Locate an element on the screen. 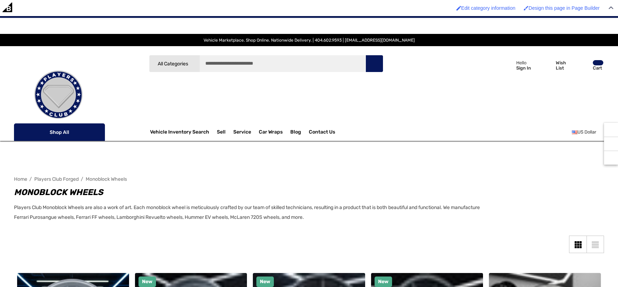 The image size is (618, 287). a: Cart with 0 items is located at coordinates (589, 67).